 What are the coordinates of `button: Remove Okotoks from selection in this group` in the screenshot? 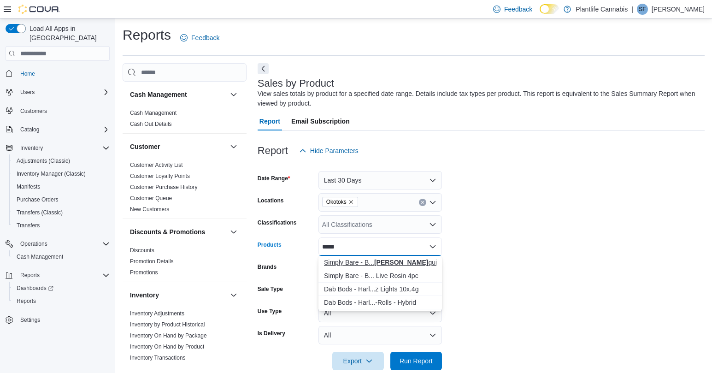 It's located at (351, 202).